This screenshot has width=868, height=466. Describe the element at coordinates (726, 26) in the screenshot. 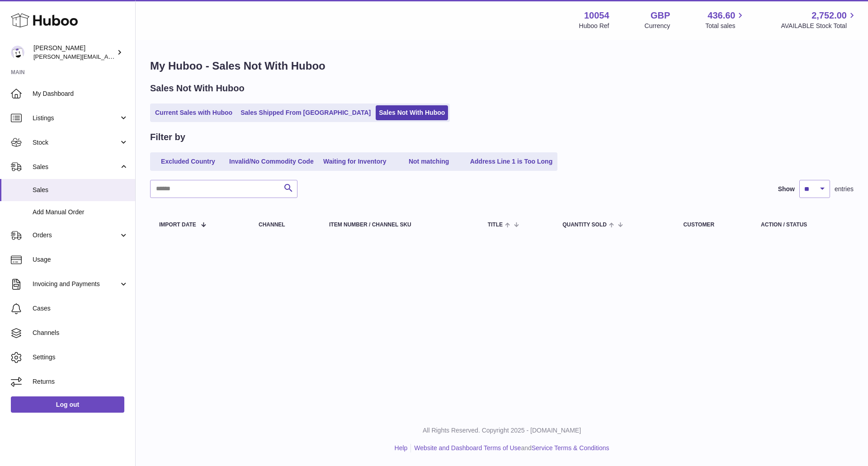

I see `span: Total sales` at that location.